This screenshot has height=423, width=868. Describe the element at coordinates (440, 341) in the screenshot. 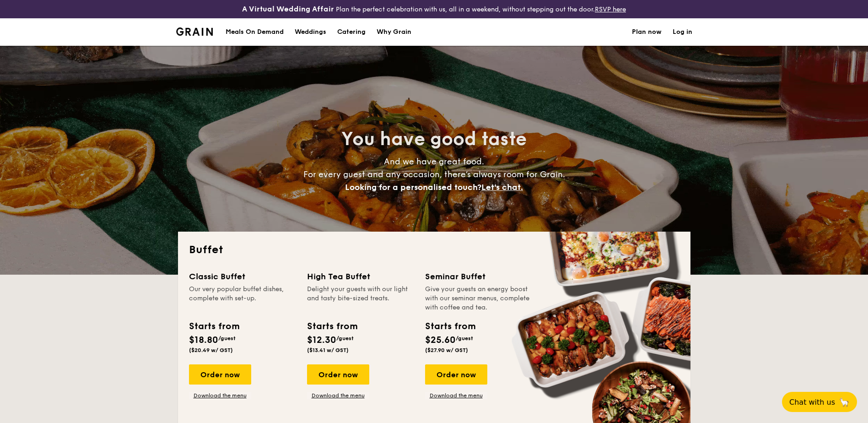

I see `span: $25.60` at that location.